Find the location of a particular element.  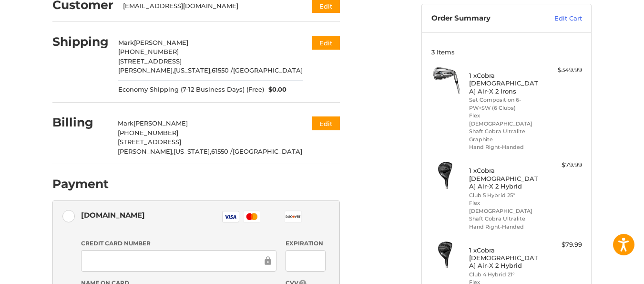

label: Expiration is located at coordinates (305, 244).